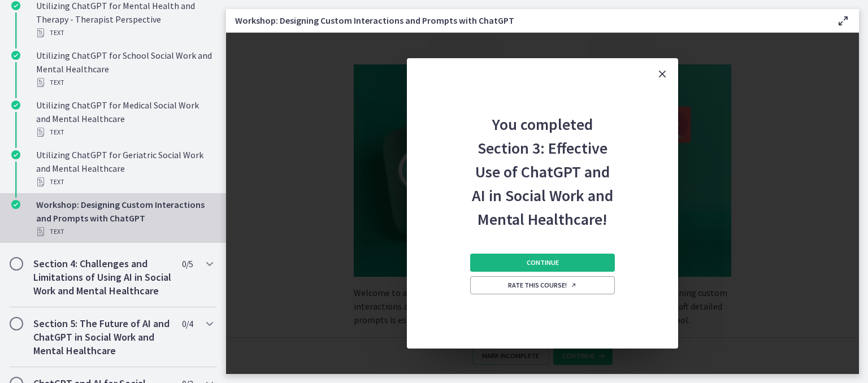  Describe the element at coordinates (543, 263) in the screenshot. I see `span: Continue` at that location.